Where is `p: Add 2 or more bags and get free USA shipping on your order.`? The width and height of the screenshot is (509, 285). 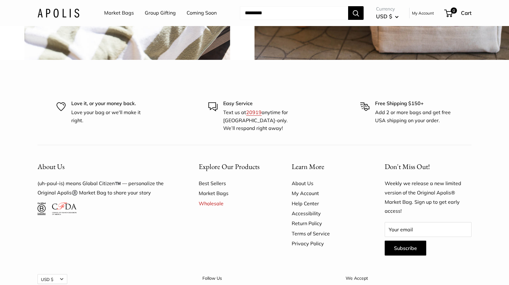 p: Add 2 or more bags and get free USA shipping on your order. is located at coordinates (414, 116).